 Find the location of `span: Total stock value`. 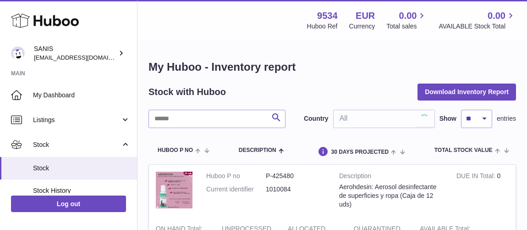

span: Total stock value is located at coordinates (463, 150).